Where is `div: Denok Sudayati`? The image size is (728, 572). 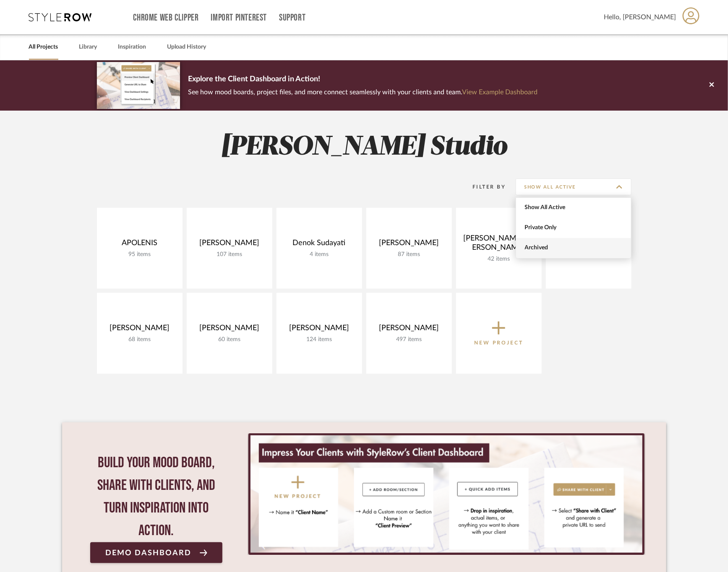
div: Denok Sudayati is located at coordinates (319, 245).